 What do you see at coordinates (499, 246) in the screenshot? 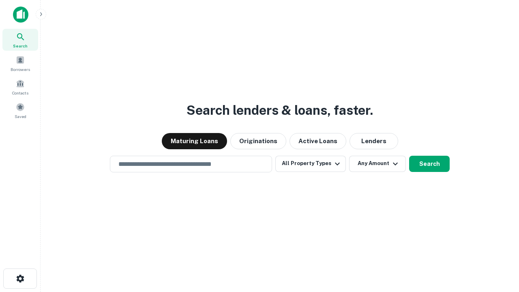
I see `div: Chat Widget` at bounding box center [499, 246].